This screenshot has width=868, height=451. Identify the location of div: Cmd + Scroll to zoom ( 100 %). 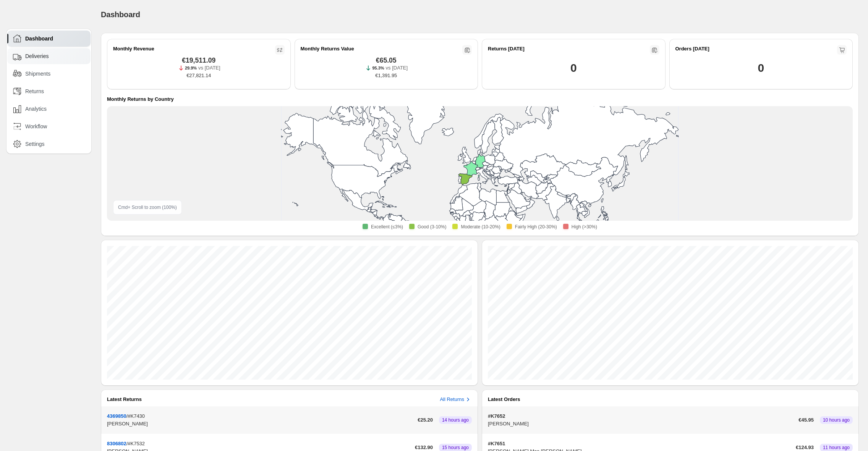
(147, 207).